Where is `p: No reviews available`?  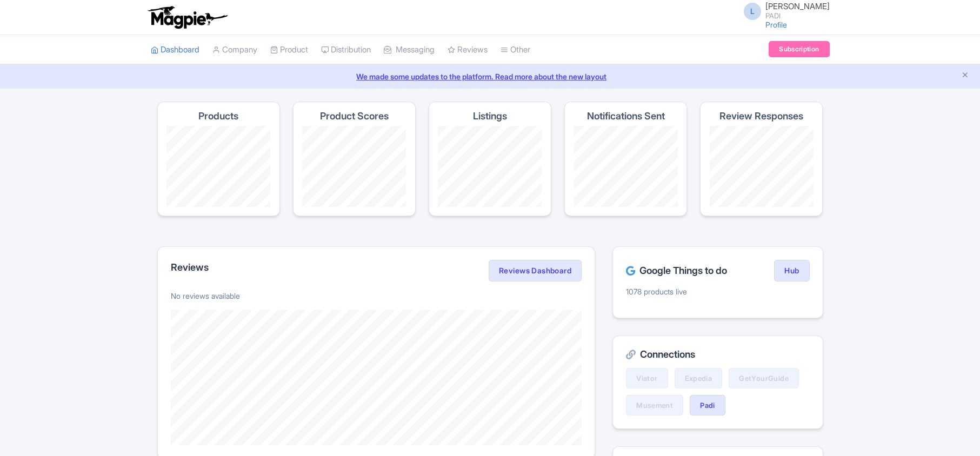
p: No reviews available is located at coordinates (376, 296).